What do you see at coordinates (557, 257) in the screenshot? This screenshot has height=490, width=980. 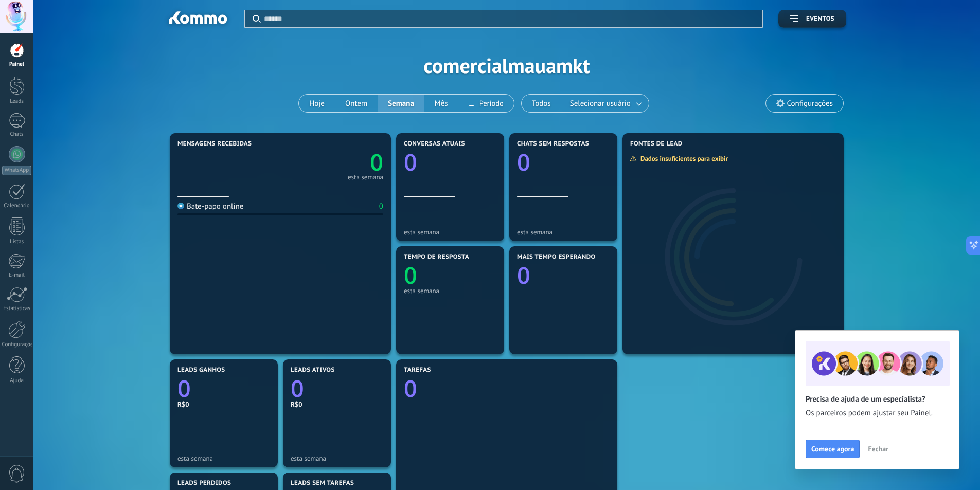 I see `span: Mais tempo esperando` at bounding box center [557, 257].